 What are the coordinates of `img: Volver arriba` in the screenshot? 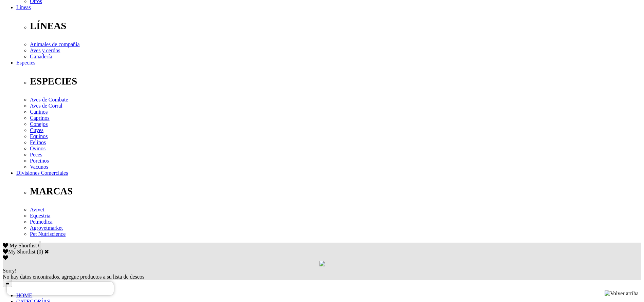 It's located at (621, 293).